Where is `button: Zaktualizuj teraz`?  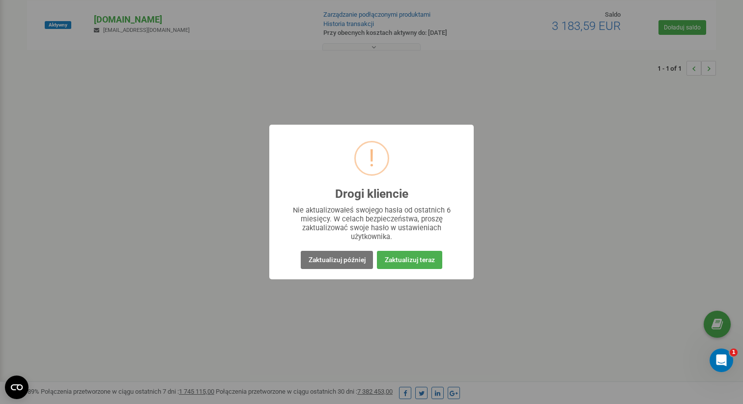 button: Zaktualizuj teraz is located at coordinates (409, 260).